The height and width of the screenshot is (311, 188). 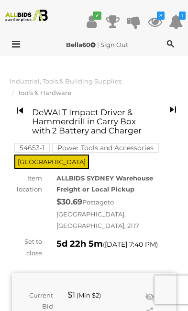 I want to click on strong: $1, so click(x=71, y=294).